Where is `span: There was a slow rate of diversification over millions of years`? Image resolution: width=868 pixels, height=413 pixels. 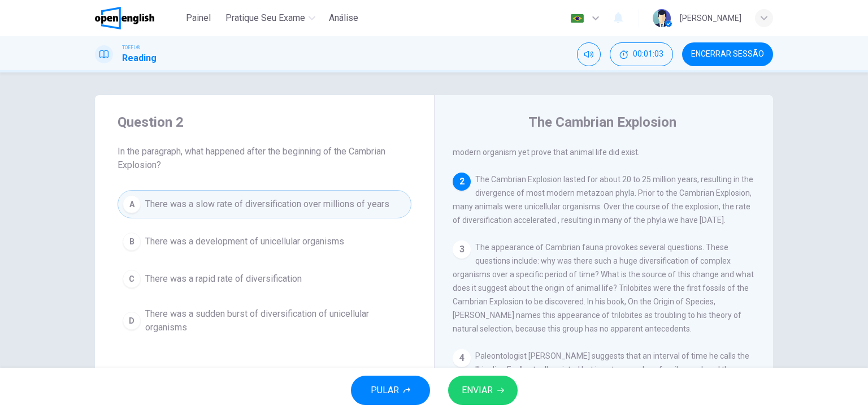
span: There was a slow rate of diversification over millions of years is located at coordinates (268, 204).